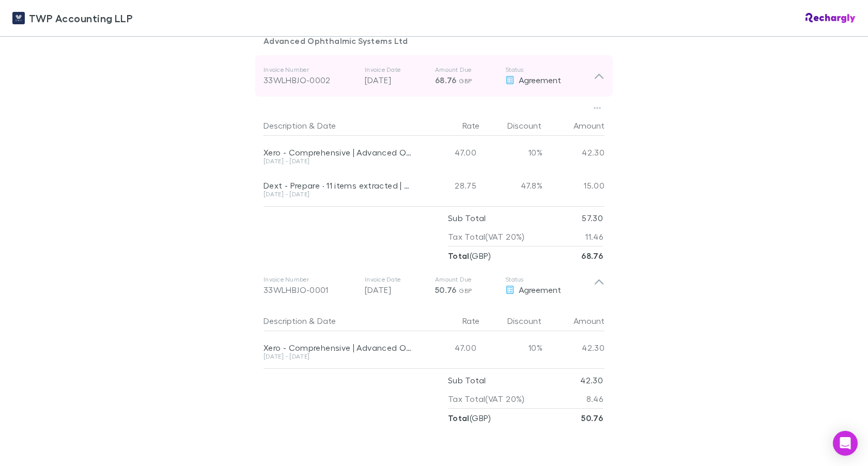  I want to click on span: TWP Accounting LLP, so click(81, 18).